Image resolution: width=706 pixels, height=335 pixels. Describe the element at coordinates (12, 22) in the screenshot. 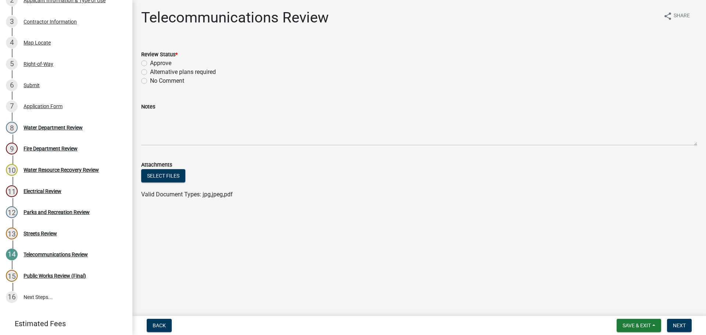

I see `div: 3` at that location.